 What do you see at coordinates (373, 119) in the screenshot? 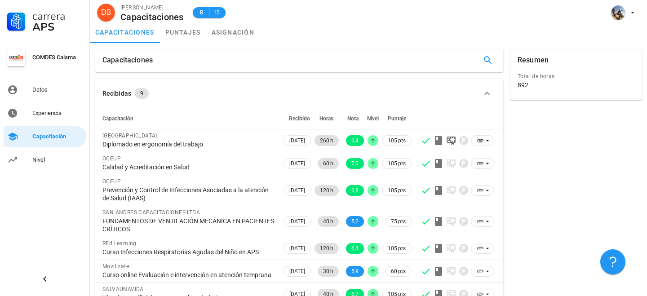
I see `span: Nivel` at bounding box center [373, 119].